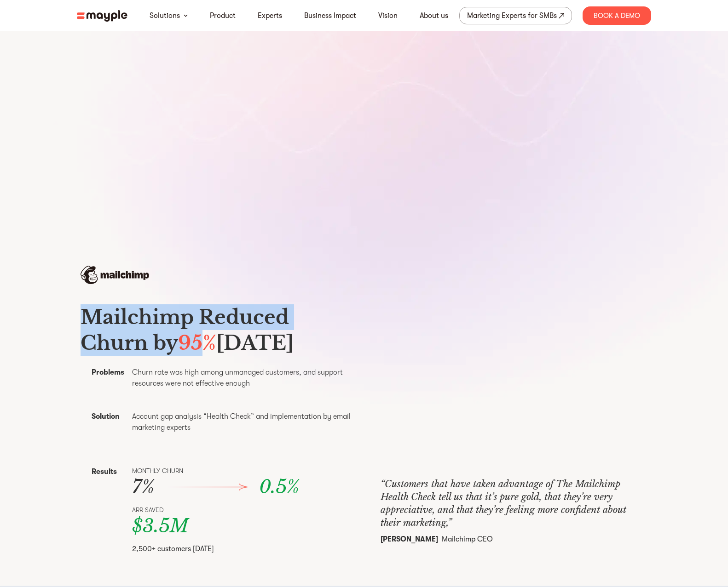 The width and height of the screenshot is (728, 587). I want to click on a: Experts, so click(270, 16).